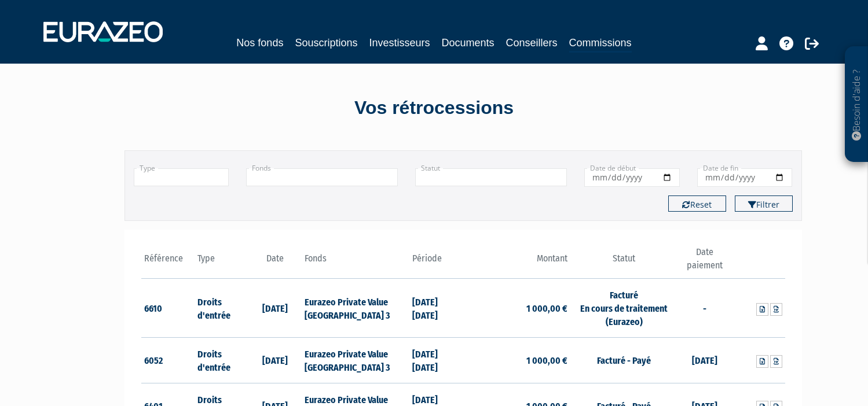 This screenshot has width=868, height=406. I want to click on th: Date paiement, so click(705, 262).